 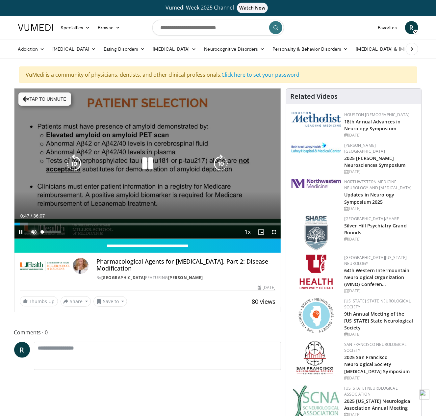 What do you see at coordinates (25, 216) in the screenshot?
I see `span: 0:47` at bounding box center [25, 216].